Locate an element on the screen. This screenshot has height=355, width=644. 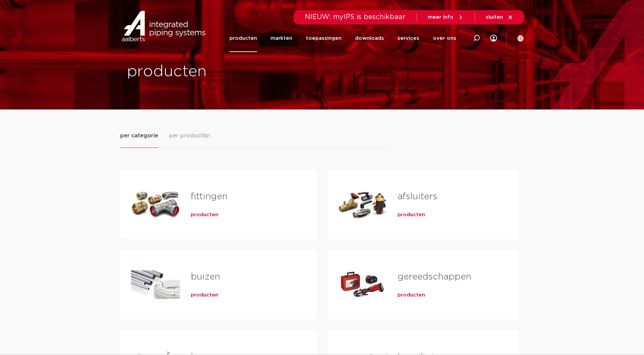
span: sluiten is located at coordinates (494, 17).